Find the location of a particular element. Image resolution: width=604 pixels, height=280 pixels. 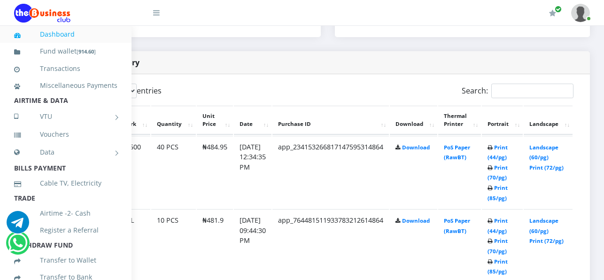

a: Vouchers is located at coordinates (66, 134).